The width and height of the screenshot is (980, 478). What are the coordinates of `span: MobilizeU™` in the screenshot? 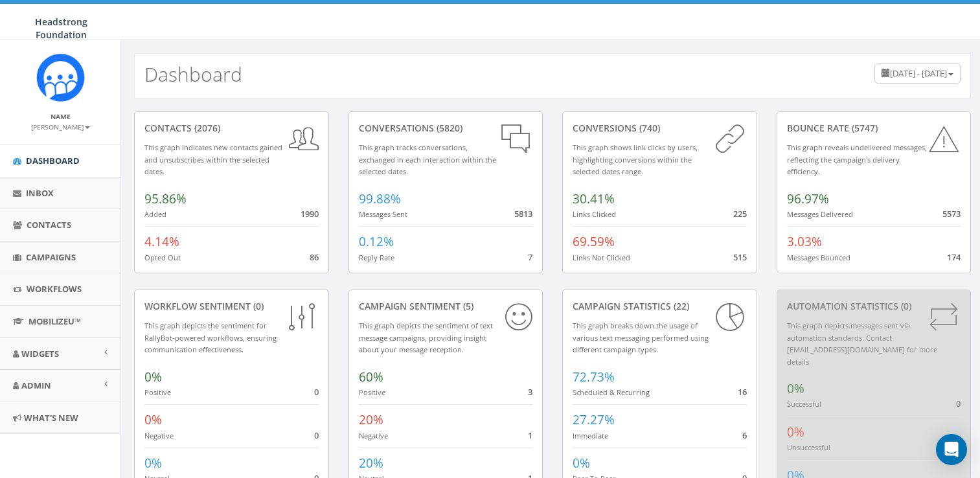 It's located at (54, 321).